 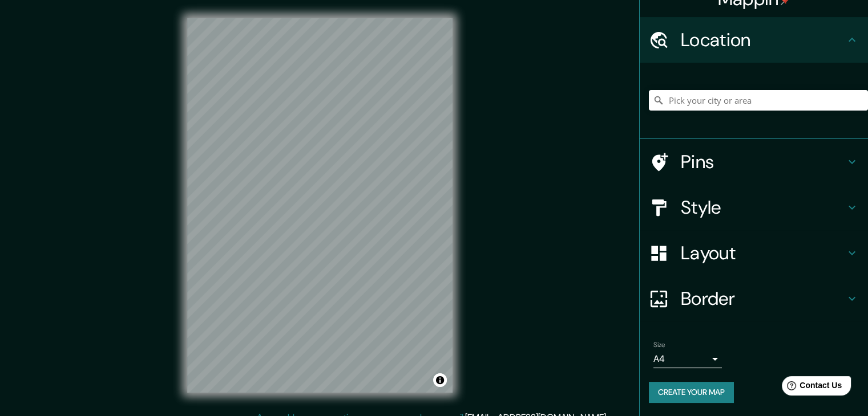 What do you see at coordinates (758, 101) in the screenshot?
I see `input: Pick your city or area` at bounding box center [758, 101].